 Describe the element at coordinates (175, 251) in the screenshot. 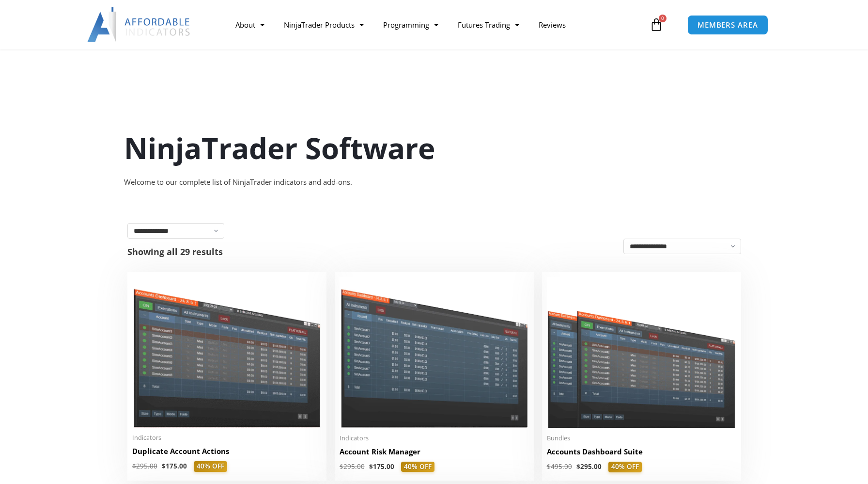

I see `p: Showing all 29 results` at that location.